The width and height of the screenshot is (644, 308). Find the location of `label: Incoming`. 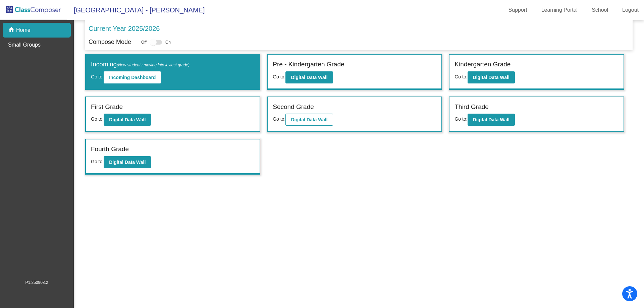

label: Incoming is located at coordinates (140, 64).